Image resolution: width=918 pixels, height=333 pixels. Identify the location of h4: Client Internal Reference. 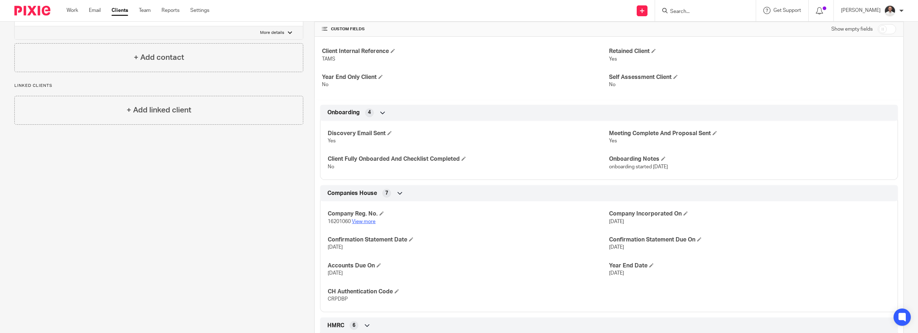
(466, 51).